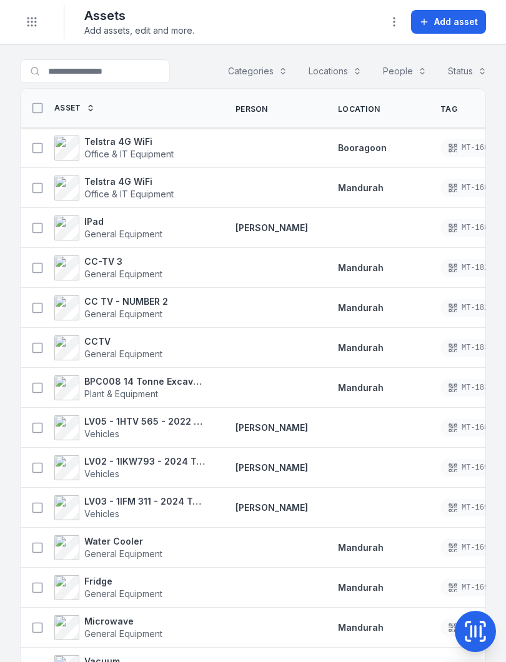 This screenshot has width=506, height=662. Describe the element at coordinates (123, 341) in the screenshot. I see `strong: CCTV` at that location.